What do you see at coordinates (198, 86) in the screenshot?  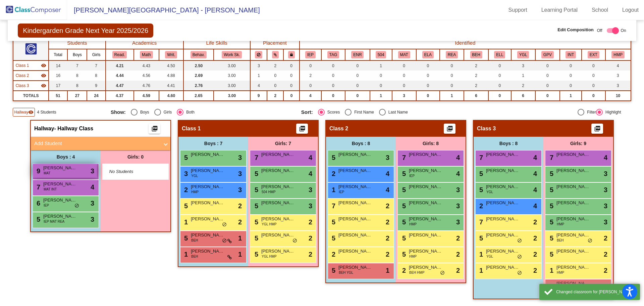 I see `td: 2.76` at bounding box center [198, 86].